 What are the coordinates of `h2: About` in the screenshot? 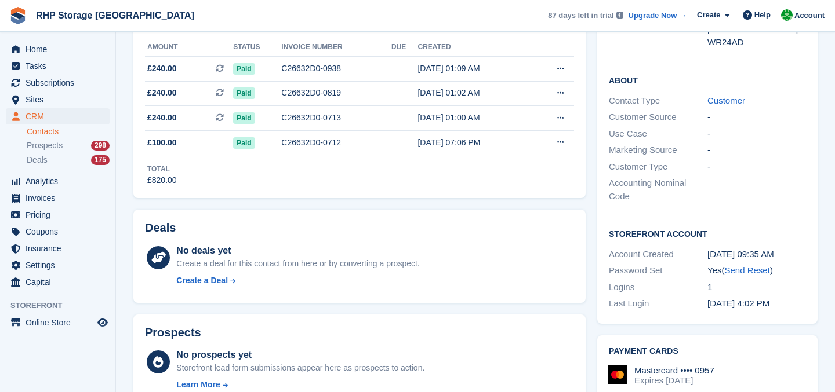 It's located at (707, 80).